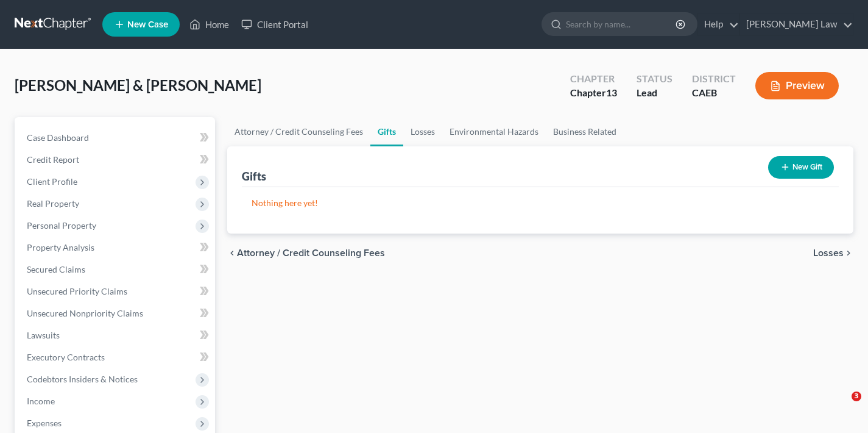  I want to click on span: 13, so click(612, 92).